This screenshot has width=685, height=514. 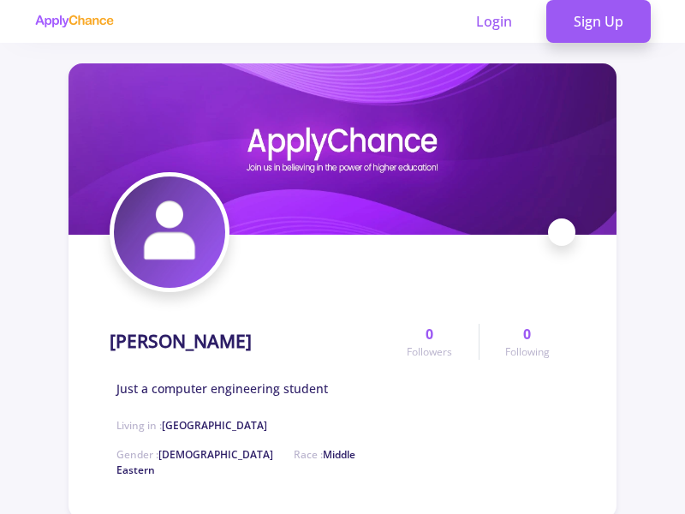 I want to click on a: 0Followers, so click(x=429, y=342).